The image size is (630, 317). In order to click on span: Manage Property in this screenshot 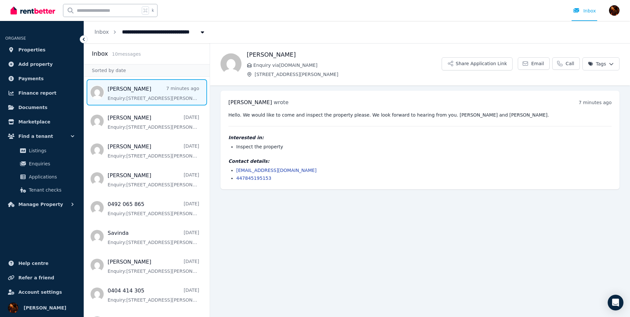, I will do `click(41, 205)`.